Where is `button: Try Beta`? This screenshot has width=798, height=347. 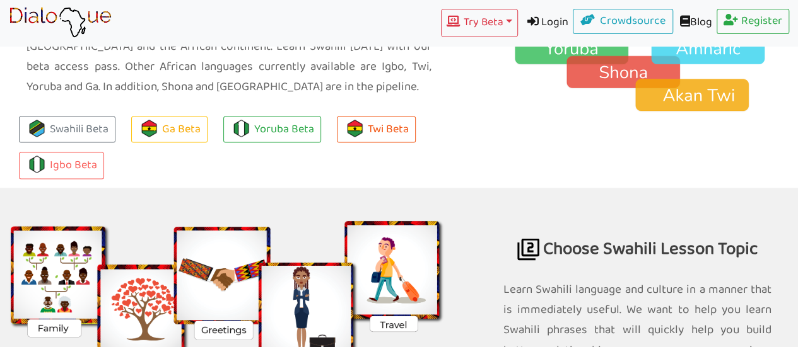 button: Try Beta is located at coordinates (479, 23).